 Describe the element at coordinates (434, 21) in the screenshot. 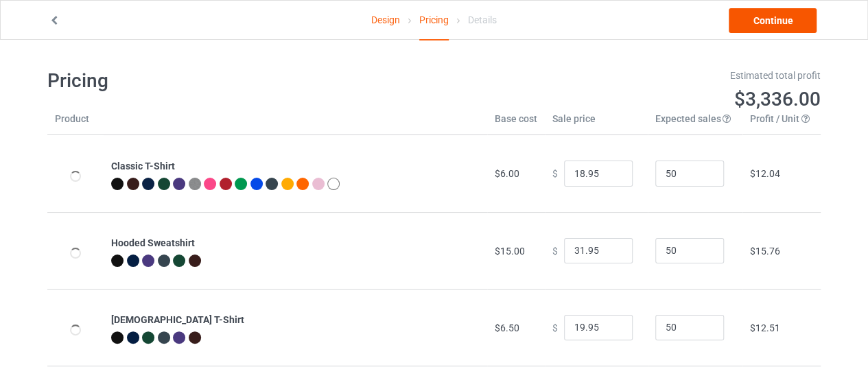

I see `div: Pricing` at that location.